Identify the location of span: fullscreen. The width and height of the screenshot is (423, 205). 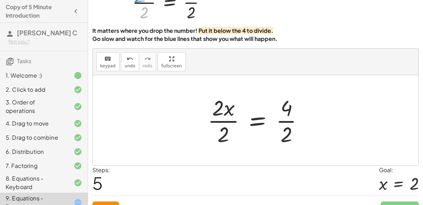
(172, 66).